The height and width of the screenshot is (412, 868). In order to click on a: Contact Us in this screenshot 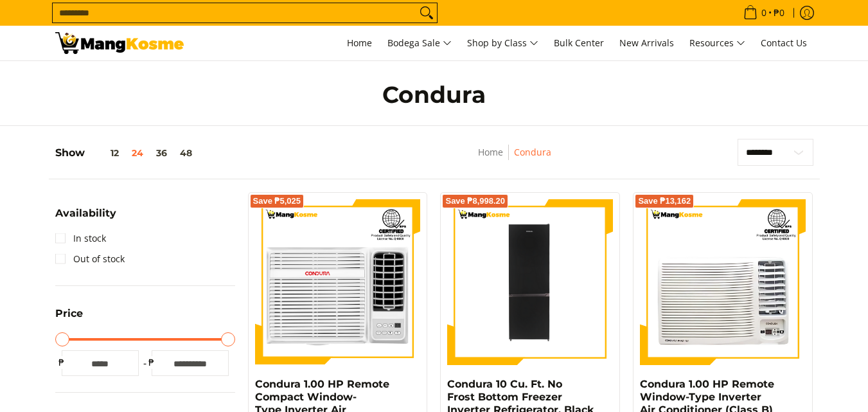, I will do `click(784, 43)`.